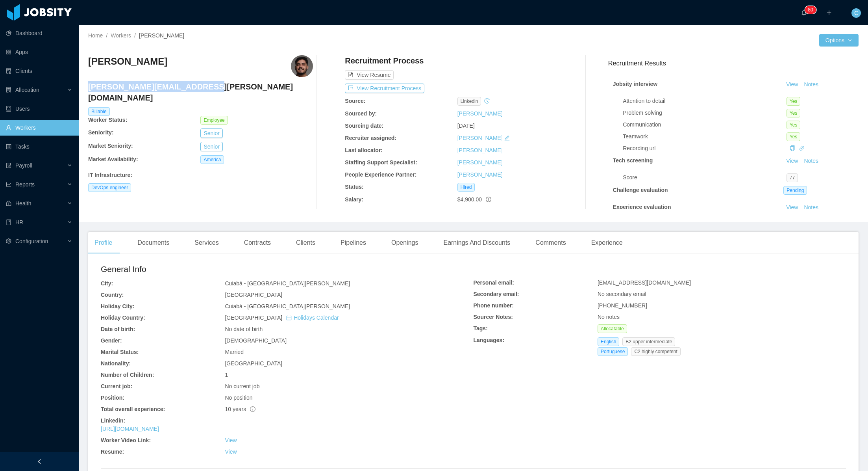 The height and width of the screenshot is (471, 868). Describe the element at coordinates (127, 374) in the screenshot. I see `b: Number of Children:` at that location.